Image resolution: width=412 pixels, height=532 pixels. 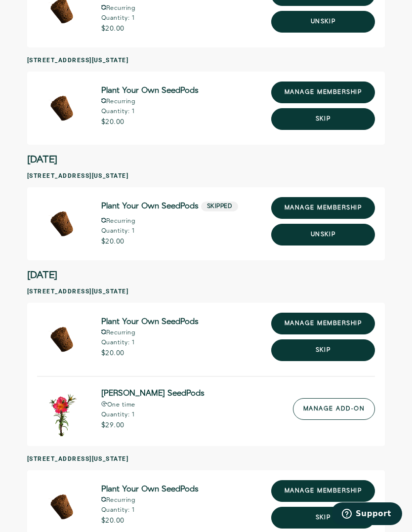 What do you see at coordinates (334, 409) in the screenshot?
I see `a: Manage add-on` at bounding box center [334, 409].